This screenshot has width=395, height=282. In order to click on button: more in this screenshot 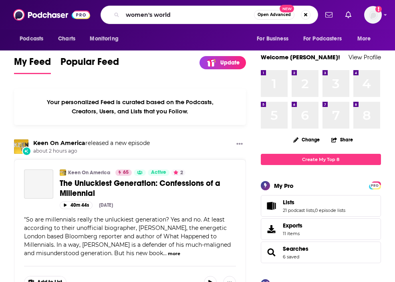, I will do `click(174, 254)`.